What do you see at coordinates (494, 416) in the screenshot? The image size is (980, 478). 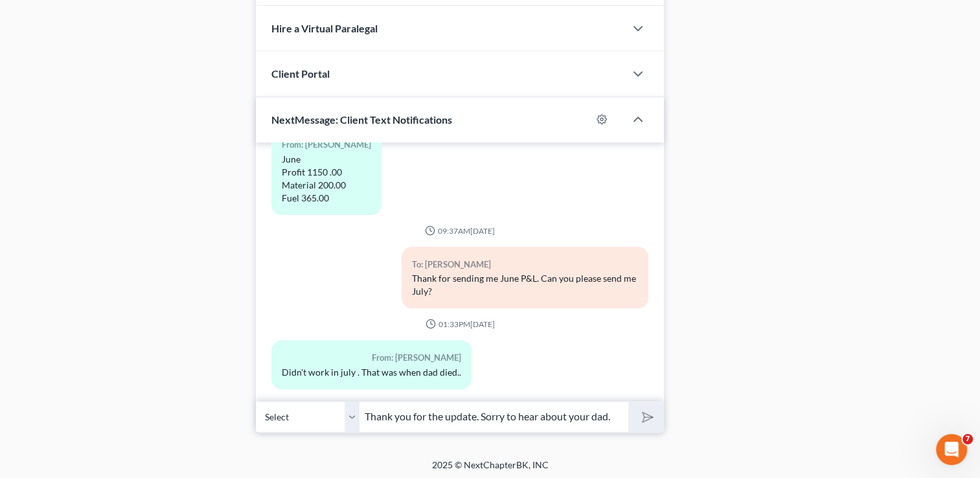 I see `input: Say something...` at bounding box center [494, 416].